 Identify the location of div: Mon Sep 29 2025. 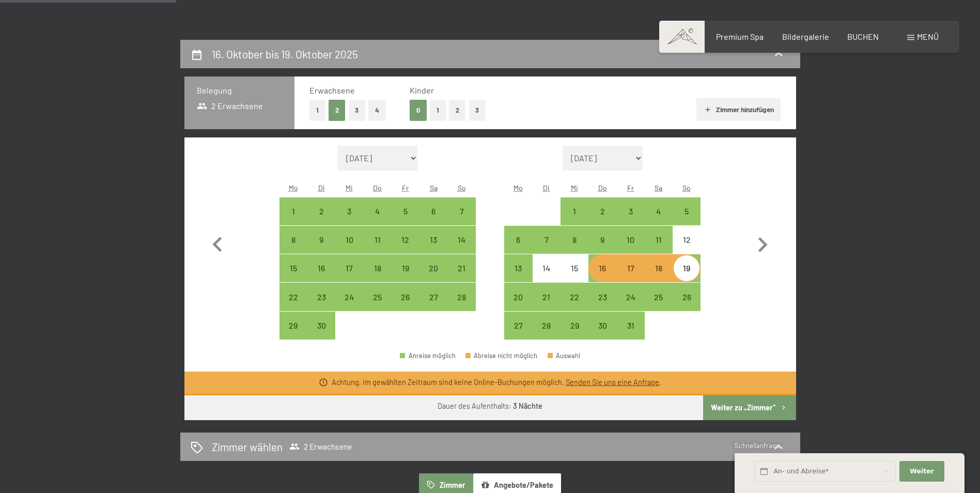
(293, 326).